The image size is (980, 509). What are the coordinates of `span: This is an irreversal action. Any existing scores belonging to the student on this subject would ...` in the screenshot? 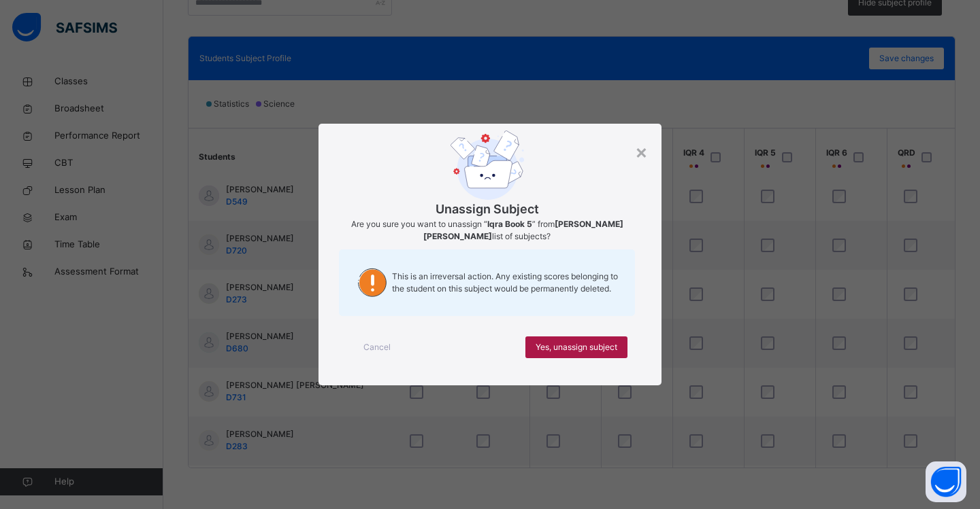 It's located at (506, 283).